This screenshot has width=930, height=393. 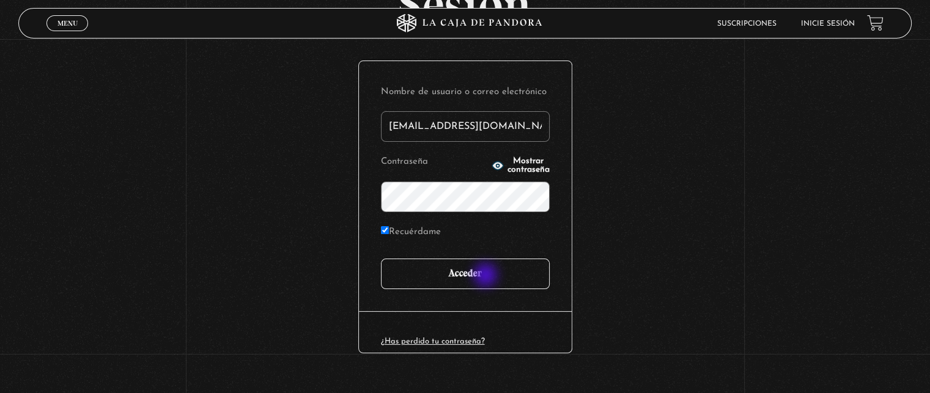 What do you see at coordinates (465, 92) in the screenshot?
I see `label: Nombre de usuario o correo electrónico` at bounding box center [465, 92].